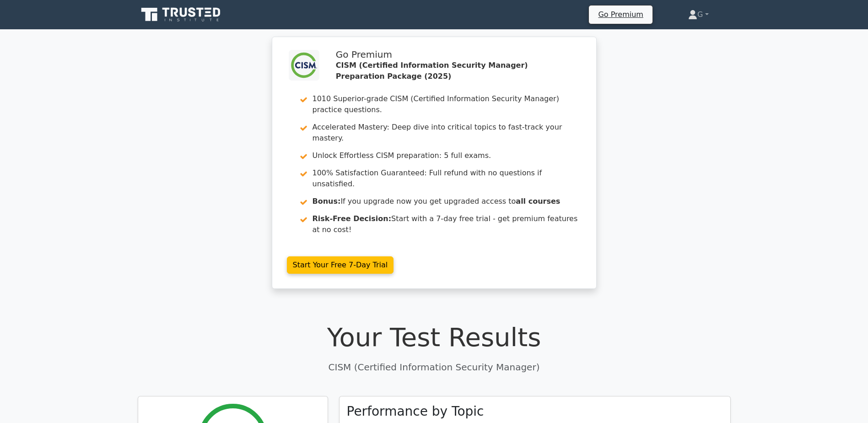  What do you see at coordinates (415, 411) in the screenshot?
I see `h3: Performance by Topic` at bounding box center [415, 411].